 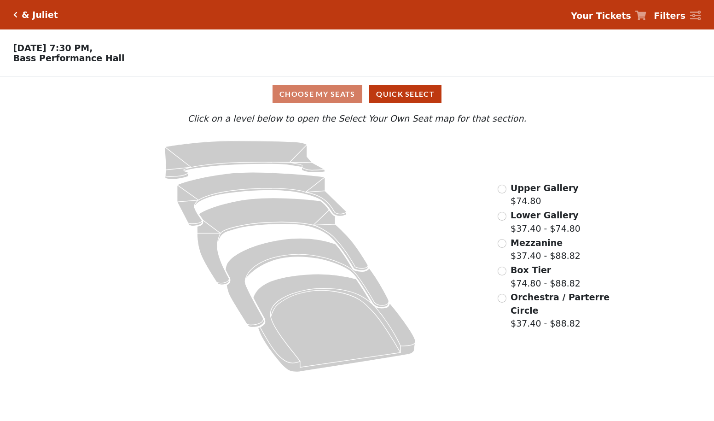 I want to click on span: Upper Gallery, so click(x=545, y=188).